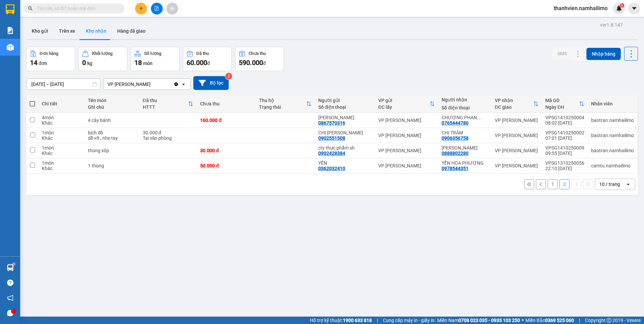 Image resolution: width=644 pixels, height=324 pixels. Describe the element at coordinates (565, 148) in the screenshot. I see `div: VPSG1410250009` at that location.